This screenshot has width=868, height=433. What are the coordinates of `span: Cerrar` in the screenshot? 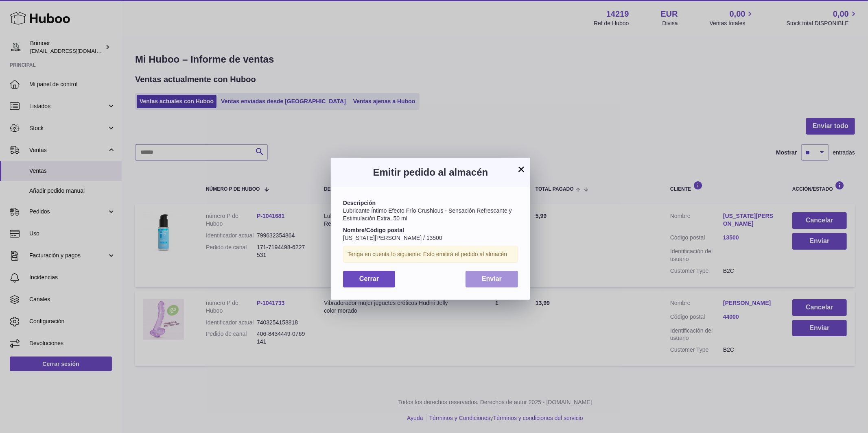 It's located at (369, 278).